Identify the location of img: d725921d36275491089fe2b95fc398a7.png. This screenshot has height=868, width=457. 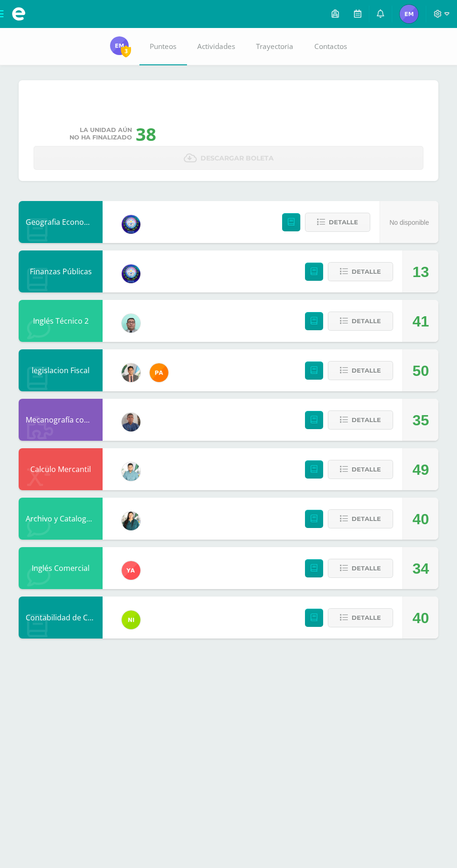
(131, 372).